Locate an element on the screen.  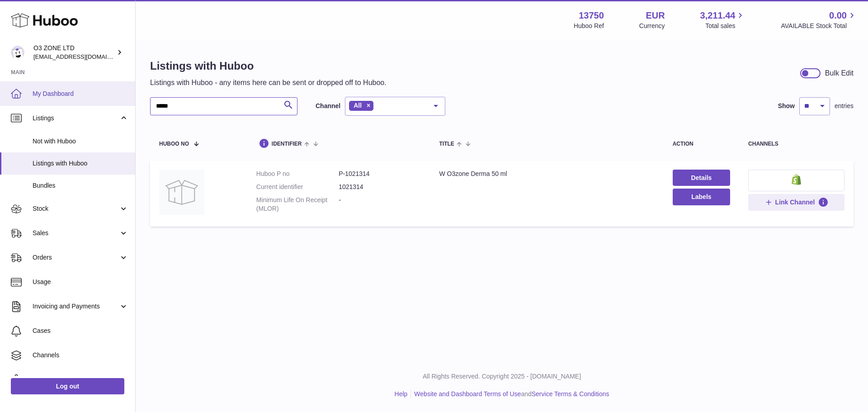
div: Bulk Edit is located at coordinates (839, 73).